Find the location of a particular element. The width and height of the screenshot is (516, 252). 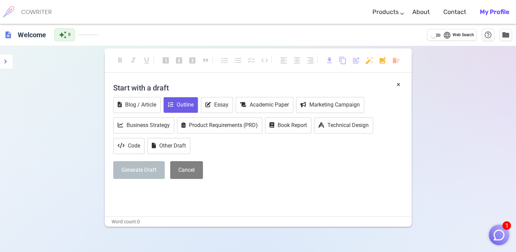

a: My Profile is located at coordinates (495, 12).